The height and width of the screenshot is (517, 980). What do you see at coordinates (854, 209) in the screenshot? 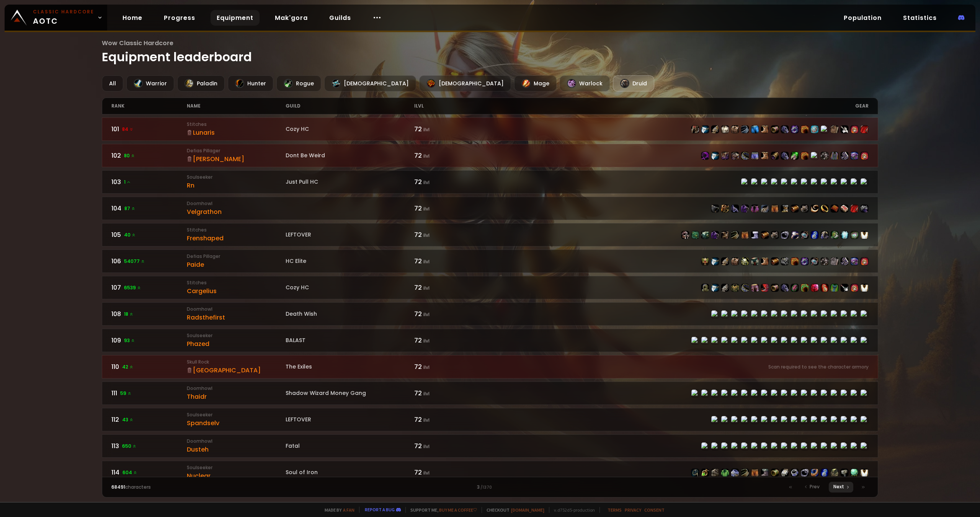
I see `img: item-11626` at bounding box center [854, 209].